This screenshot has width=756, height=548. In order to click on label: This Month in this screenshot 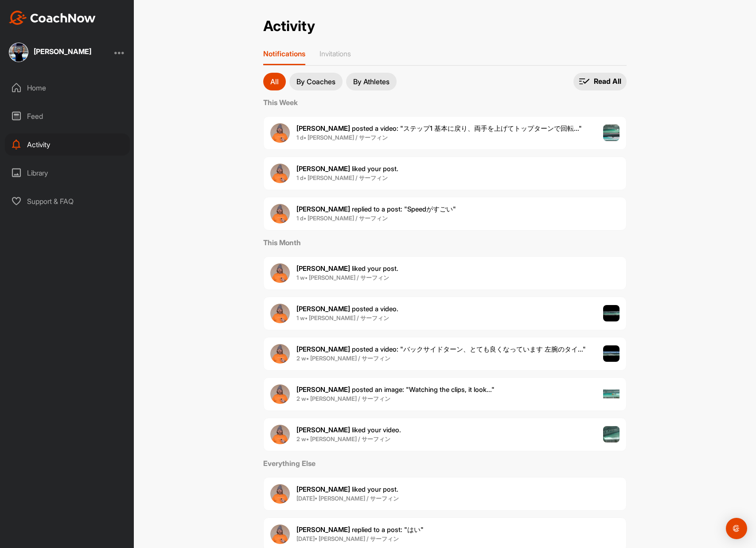, I will do `click(445, 243)`.